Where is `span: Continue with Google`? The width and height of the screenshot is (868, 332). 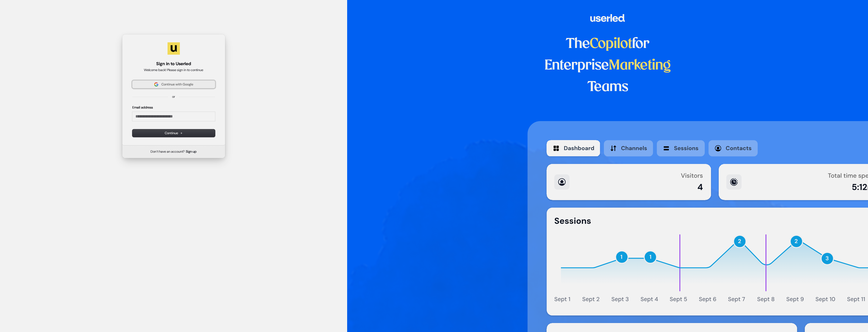 span: Continue with Google is located at coordinates (177, 85).